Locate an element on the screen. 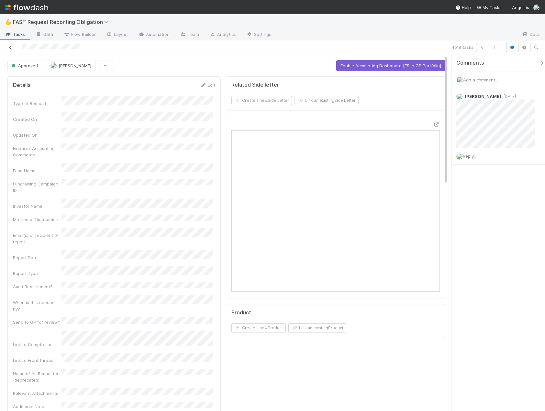  a: Edit is located at coordinates (207, 85).